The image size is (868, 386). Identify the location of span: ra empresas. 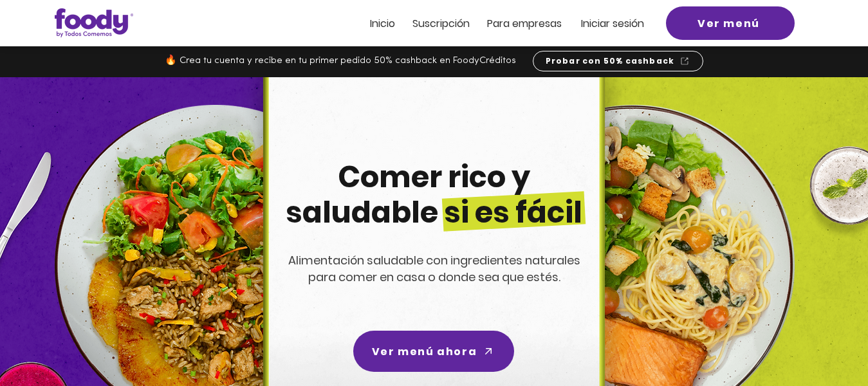
(530, 23).